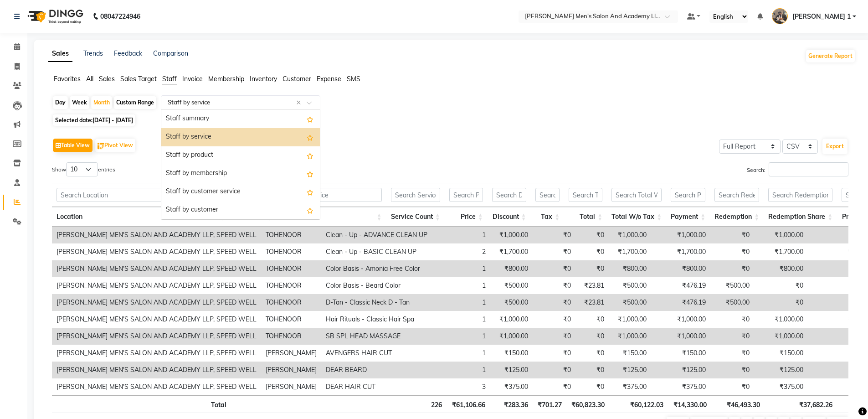 The height and width of the screenshot is (419, 868). Describe the element at coordinates (808, 169) in the screenshot. I see `input: Search:` at that location.